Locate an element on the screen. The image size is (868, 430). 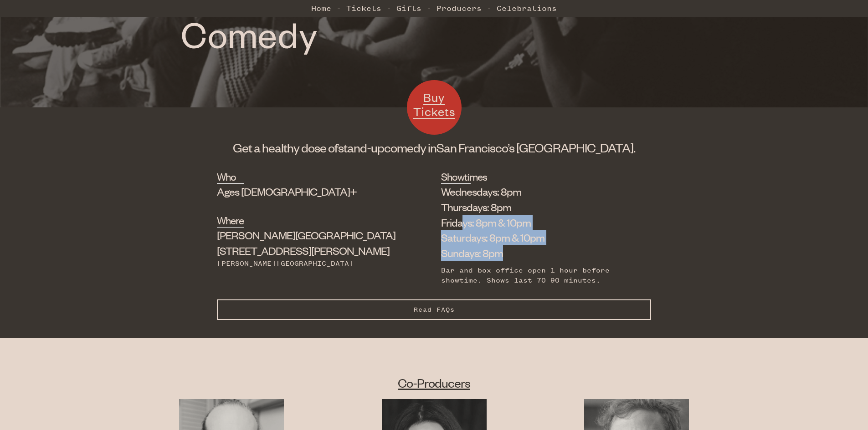
li: Fridays: 8pm & 10pm is located at coordinates (539, 223).